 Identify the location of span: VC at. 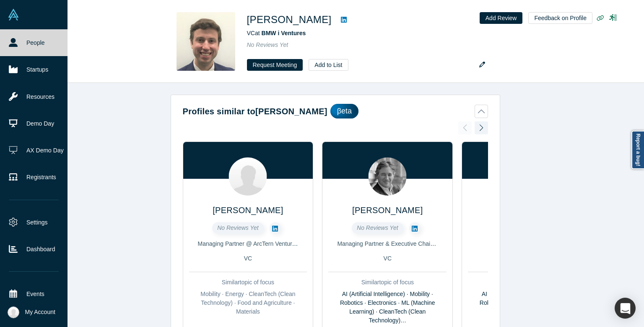
(276, 33).